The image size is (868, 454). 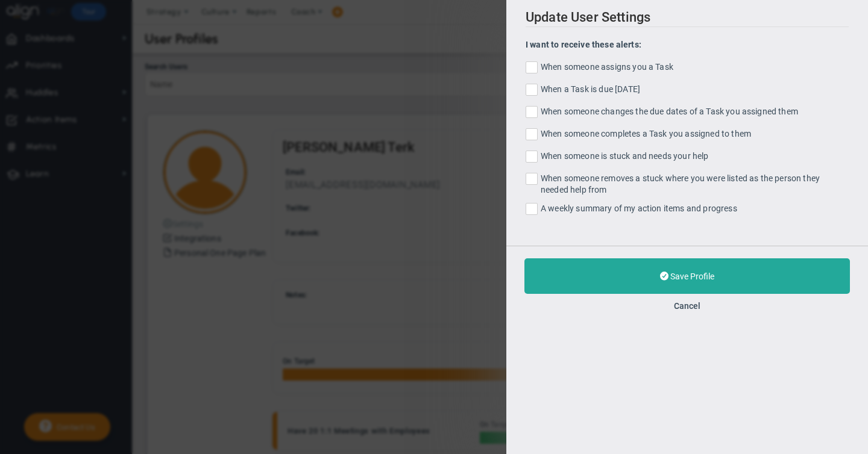 What do you see at coordinates (687, 18) in the screenshot?
I see `h2: Update User Settings` at bounding box center [687, 18].